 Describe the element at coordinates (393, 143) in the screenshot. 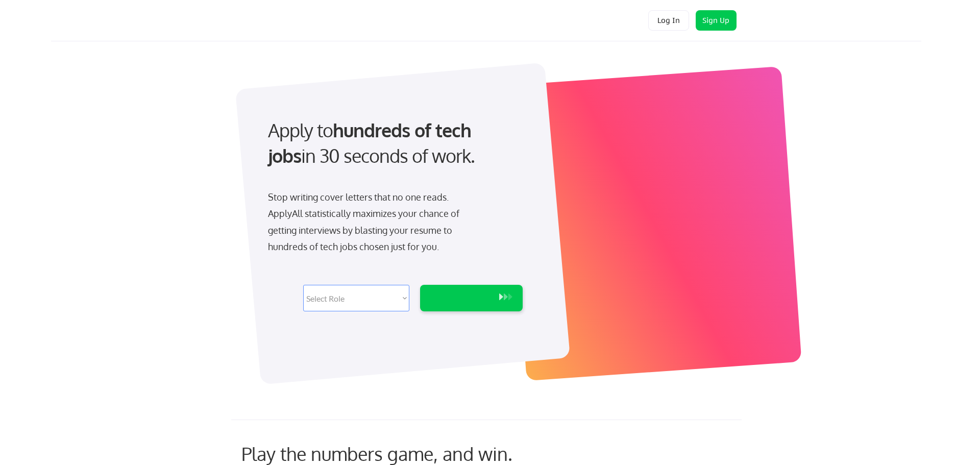

I see `div: Apply to in 30 seconds of work.` at that location.